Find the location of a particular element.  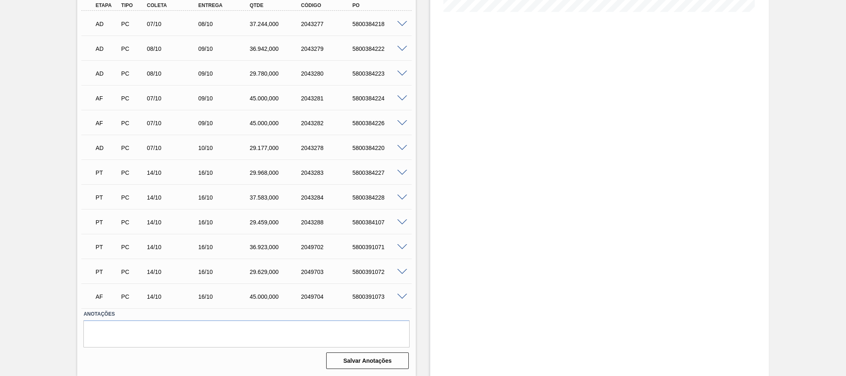

div: 2043284 is located at coordinates (328, 197).